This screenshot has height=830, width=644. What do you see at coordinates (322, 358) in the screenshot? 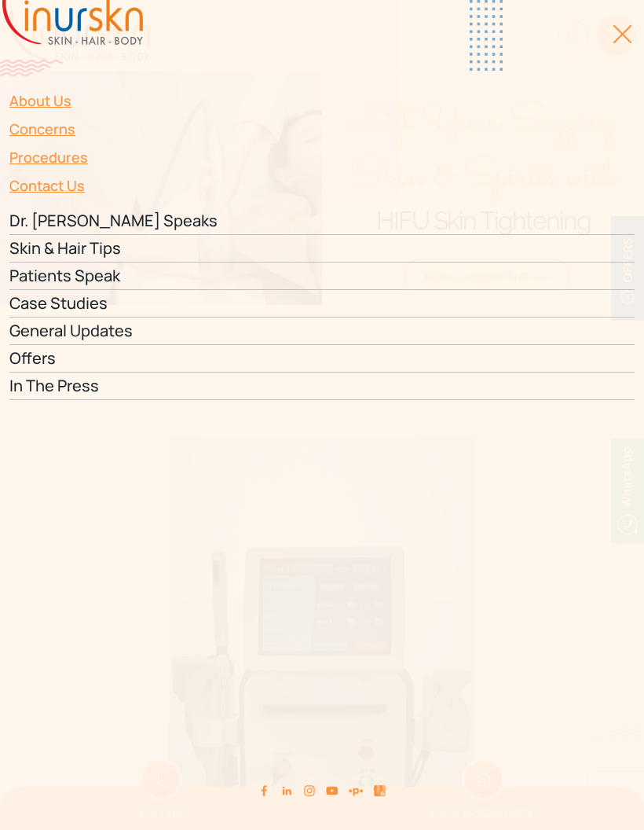
I see `a: Offers` at bounding box center [322, 358].